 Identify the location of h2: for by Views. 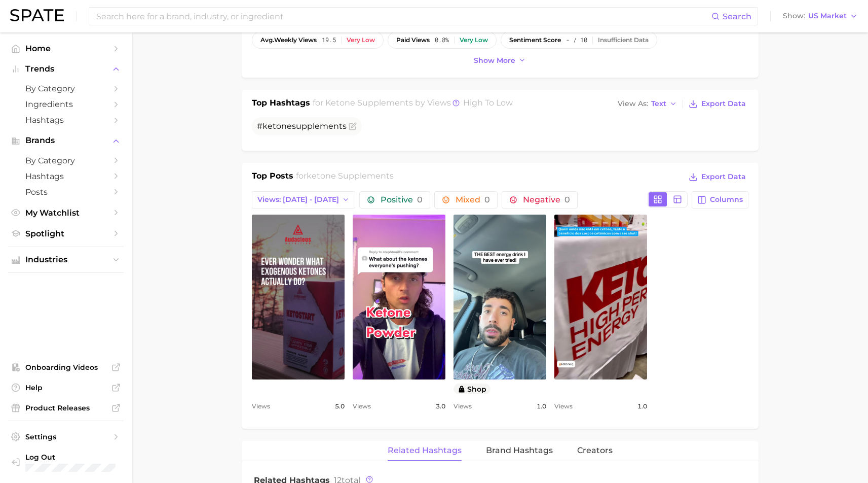
(412, 104).